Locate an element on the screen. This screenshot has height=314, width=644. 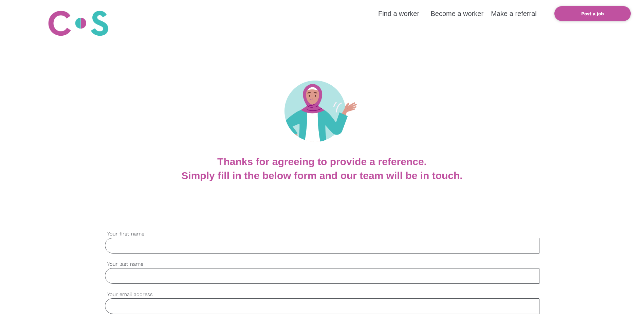
a: Make a referral is located at coordinates (514, 13).